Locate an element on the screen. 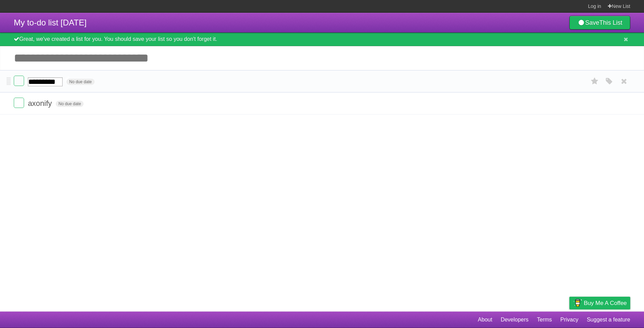 This screenshot has width=644, height=328. a: Privacy is located at coordinates (569, 320).